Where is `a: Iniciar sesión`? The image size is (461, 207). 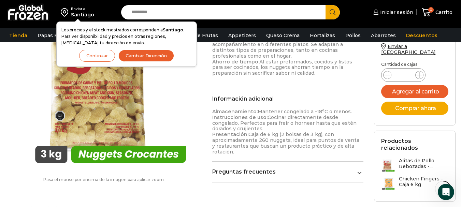 a: Iniciar sesión is located at coordinates (392, 12).